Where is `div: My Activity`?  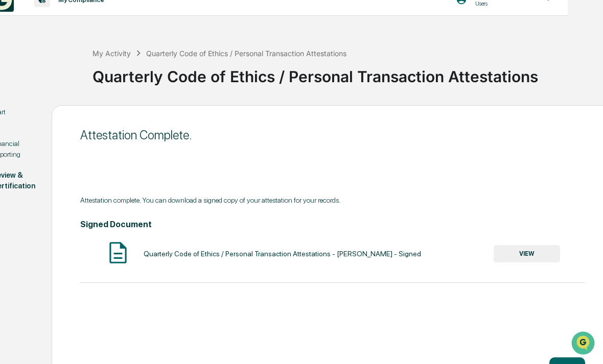
div: My Activity is located at coordinates (111, 53).